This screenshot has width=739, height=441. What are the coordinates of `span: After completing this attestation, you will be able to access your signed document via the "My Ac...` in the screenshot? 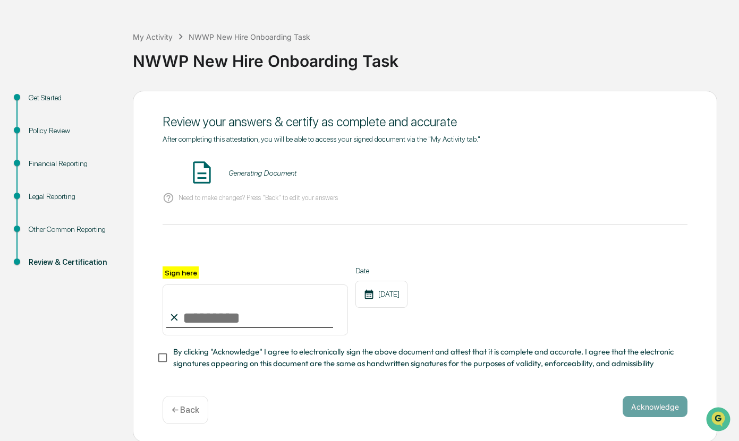 It's located at (321, 139).